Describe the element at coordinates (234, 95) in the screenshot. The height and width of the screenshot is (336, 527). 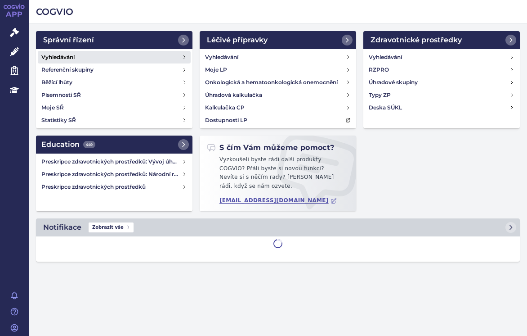
I see `h4: Úhradová kalkulačka` at that location.